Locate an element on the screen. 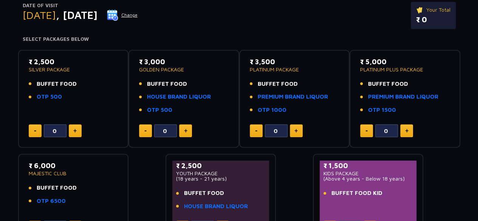 Image resolution: width=478 pixels, height=221 pixels. h4: Select Packages Below is located at coordinates (239, 39).